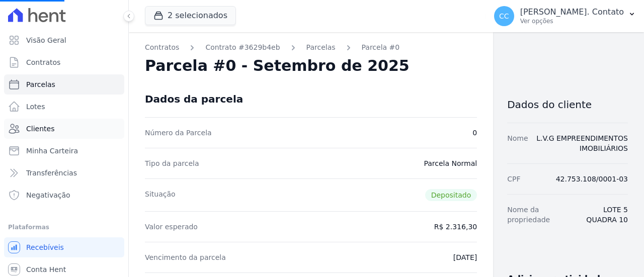  What do you see at coordinates (537, 215) in the screenshot?
I see `dt: Nome da propriedade` at bounding box center [537, 215].